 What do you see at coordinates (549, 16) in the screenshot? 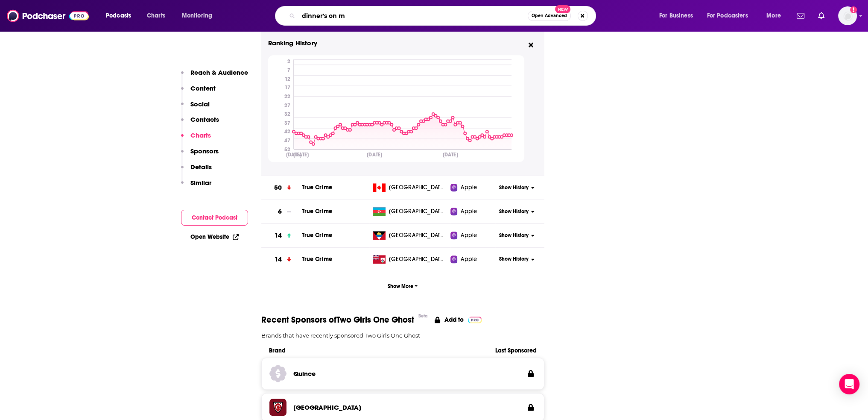
I see `button: Open AdvancedNew` at bounding box center [549, 16].